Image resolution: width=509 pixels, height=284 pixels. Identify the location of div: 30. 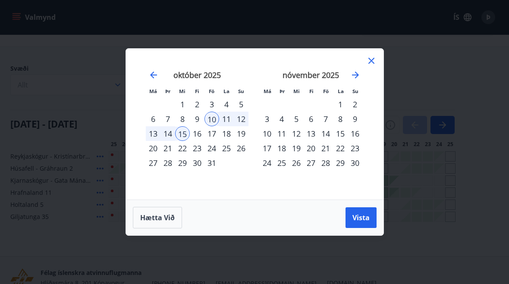
(197, 163).